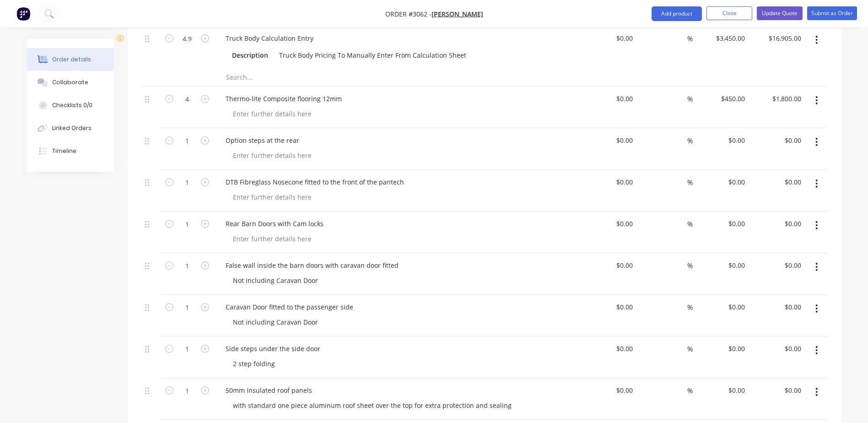 The image size is (868, 423). Describe the element at coordinates (70, 105) in the screenshot. I see `button: Checklists 0/0` at that location.